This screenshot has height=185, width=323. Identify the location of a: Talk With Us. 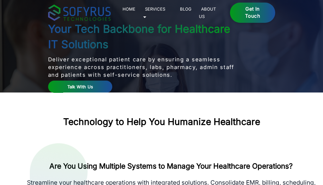
(80, 86).